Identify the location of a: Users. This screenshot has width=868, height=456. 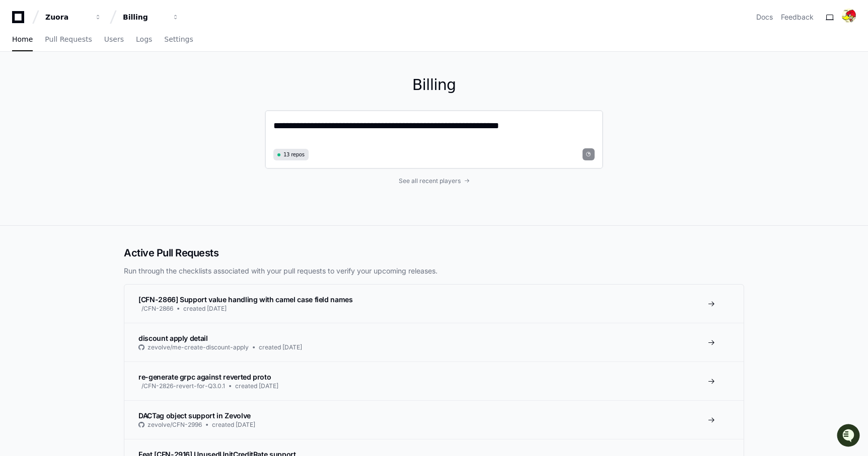
(114, 39).